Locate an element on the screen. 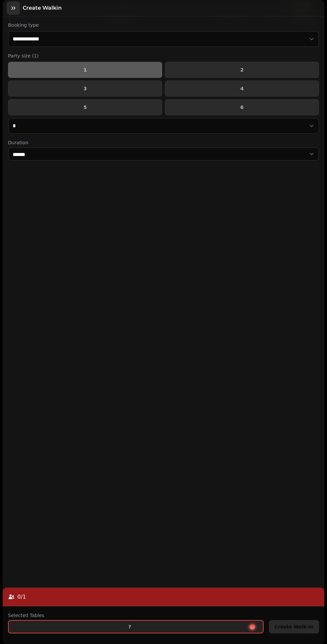 The image size is (327, 644). p: 0 / 1 is located at coordinates (22, 597).